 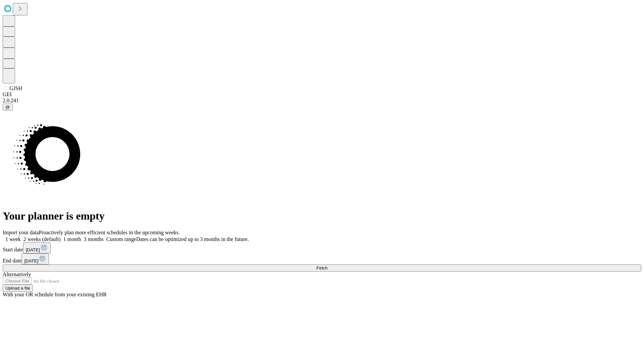 What do you see at coordinates (322, 247) in the screenshot?
I see `div: Start date` at bounding box center [322, 247].